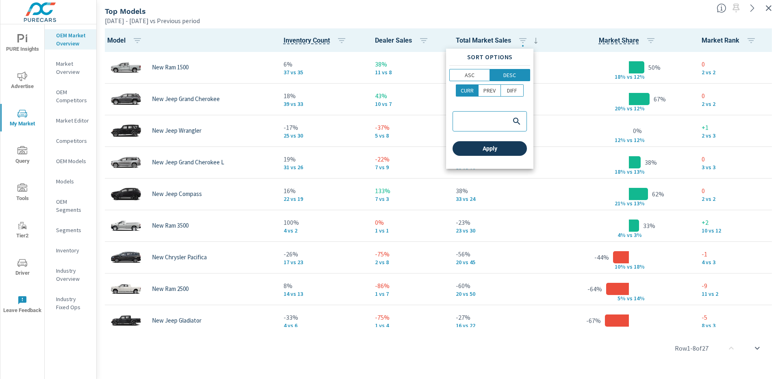  What do you see at coordinates (470, 75) in the screenshot?
I see `p: ASC` at bounding box center [470, 75].